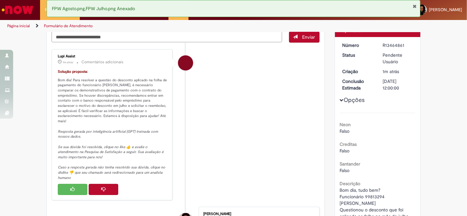 The height and width of the screenshot is (216, 467). What do you see at coordinates (414, 6) in the screenshot?
I see `button: Fechar Notificação` at bounding box center [414, 6].